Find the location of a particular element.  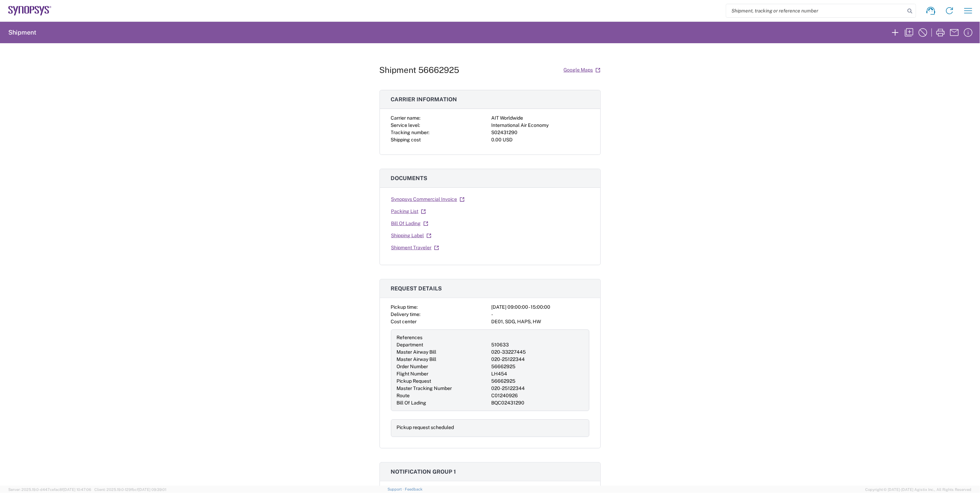

span: Carrier name: is located at coordinates (406, 118).